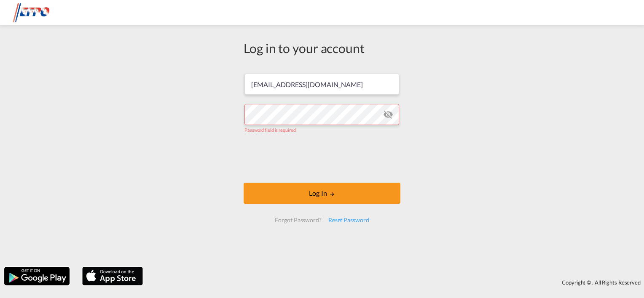 The height and width of the screenshot is (298, 644). Describe the element at coordinates (298, 220) in the screenshot. I see `div: Forgot Password?` at that location.